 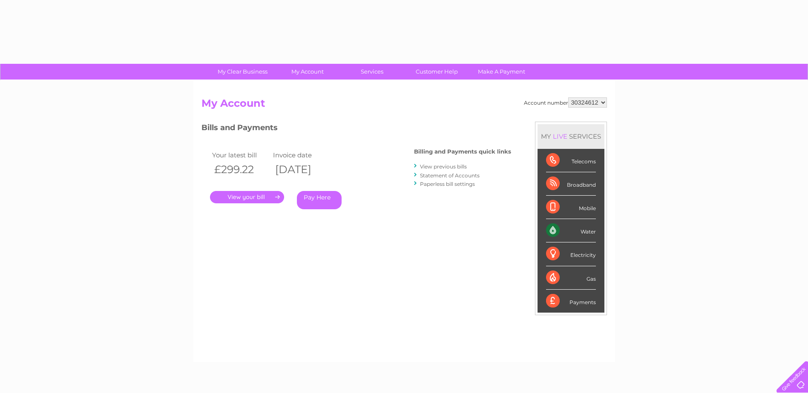 I want to click on a: Customer Help, so click(x=436, y=72).